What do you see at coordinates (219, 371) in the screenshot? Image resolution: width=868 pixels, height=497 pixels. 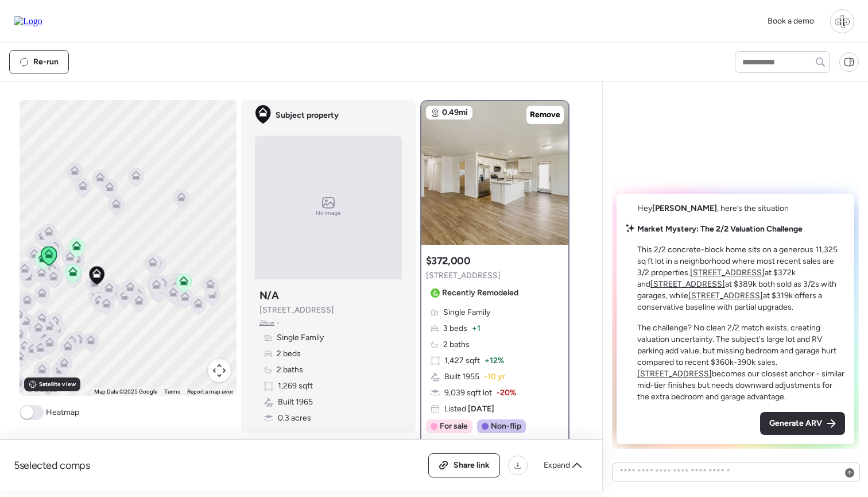 I see `button: Map camera controls` at bounding box center [219, 371].